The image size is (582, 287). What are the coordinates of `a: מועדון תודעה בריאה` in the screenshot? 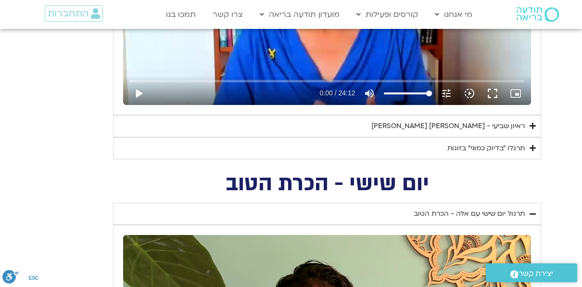 It's located at (300, 14).